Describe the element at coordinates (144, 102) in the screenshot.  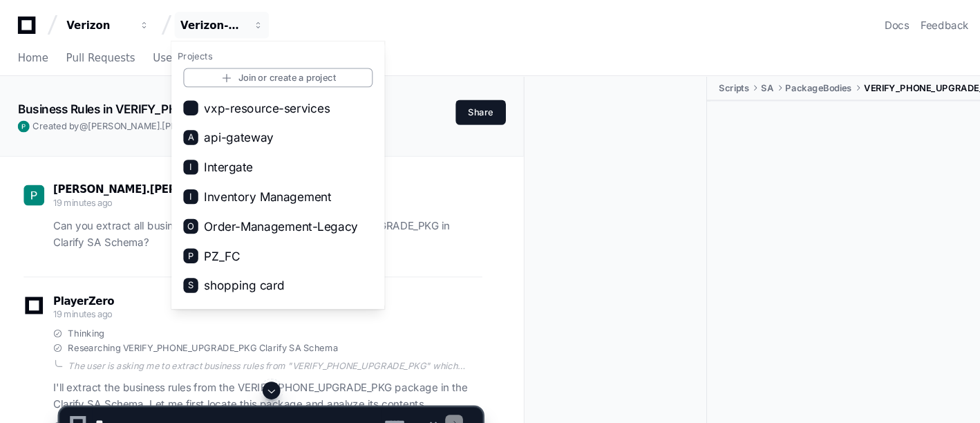
I see `app-text-character-animate: Business Rules in VERIFY_PHONE_UPGRADE_PKG` at that location.